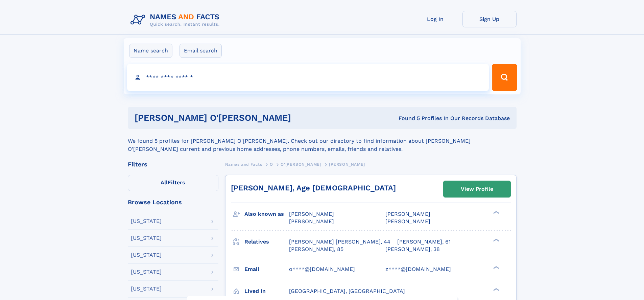  What do you see at coordinates (173, 165) in the screenshot?
I see `div: Filters` at bounding box center [173, 165].